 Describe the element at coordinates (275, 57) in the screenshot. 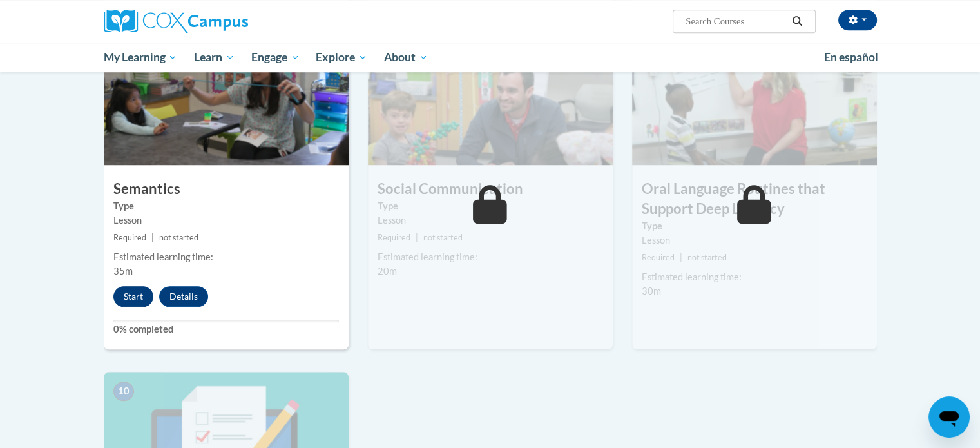

I see `a: Engage` at that location.